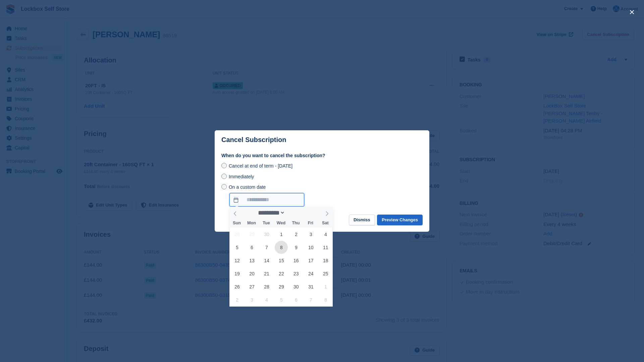 This screenshot has height=362, width=644. I want to click on span: October 30, 2025, so click(296, 287).